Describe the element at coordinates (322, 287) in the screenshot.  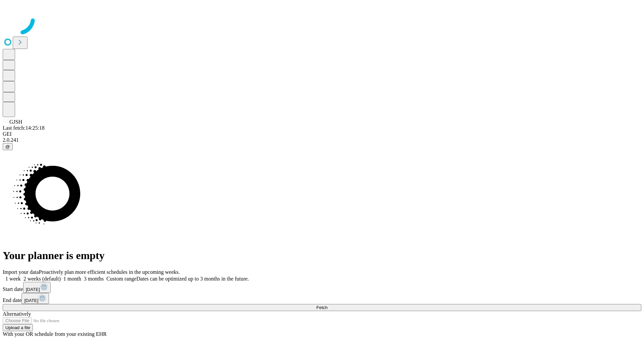
I see `div: Start date` at that location.